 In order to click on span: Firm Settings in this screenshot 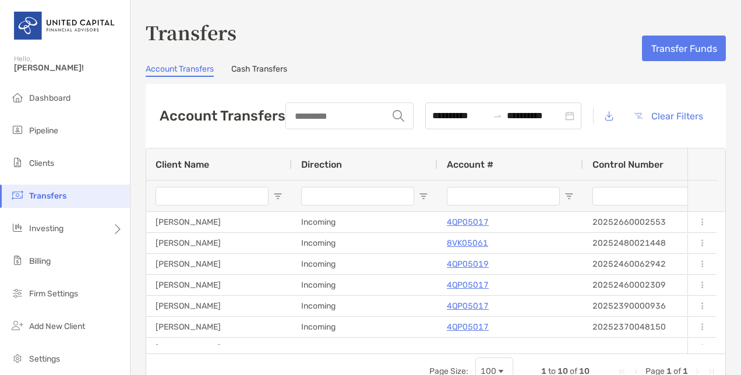, I will do `click(54, 294)`.